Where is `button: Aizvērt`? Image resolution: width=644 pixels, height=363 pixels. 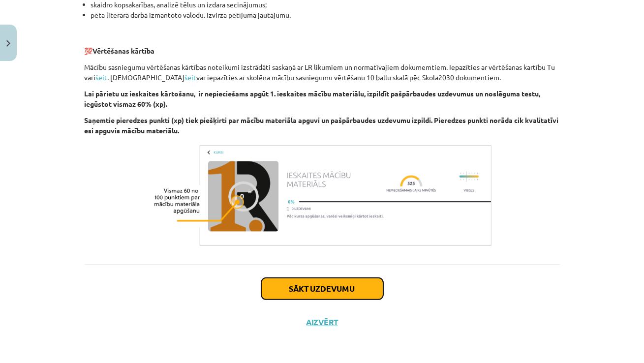 button: Aizvērt is located at coordinates (322, 322).